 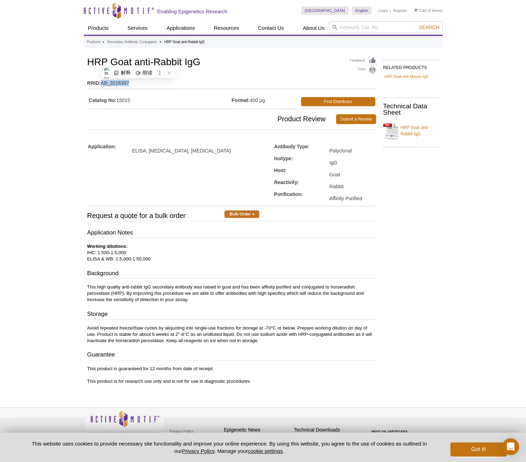 I want to click on a: Feedback, so click(x=363, y=61).